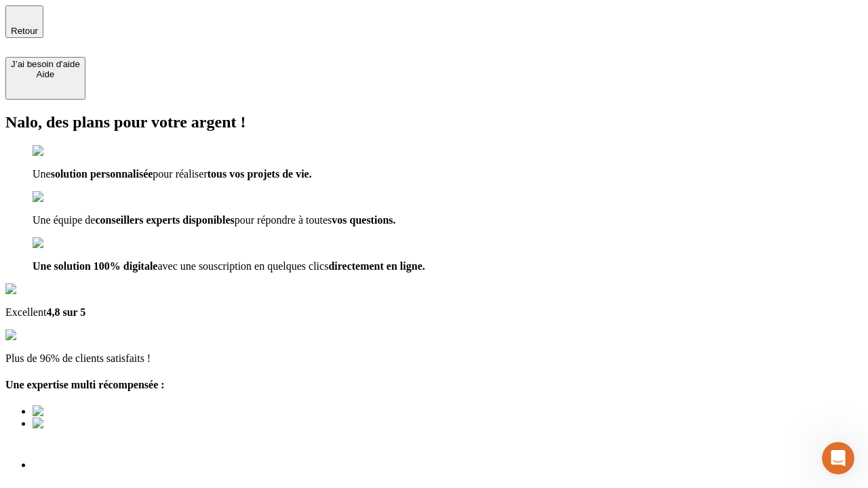  I want to click on p: Plus de 96% de clients satisfaits !, so click(434, 358).